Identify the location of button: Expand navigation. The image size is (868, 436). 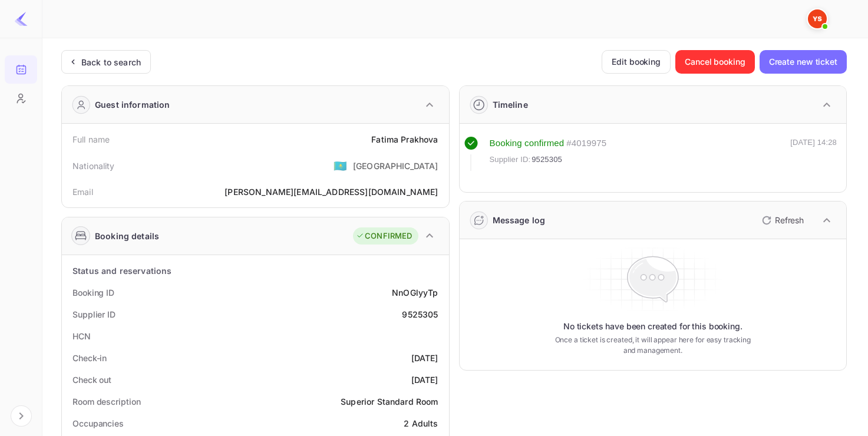
(21, 416).